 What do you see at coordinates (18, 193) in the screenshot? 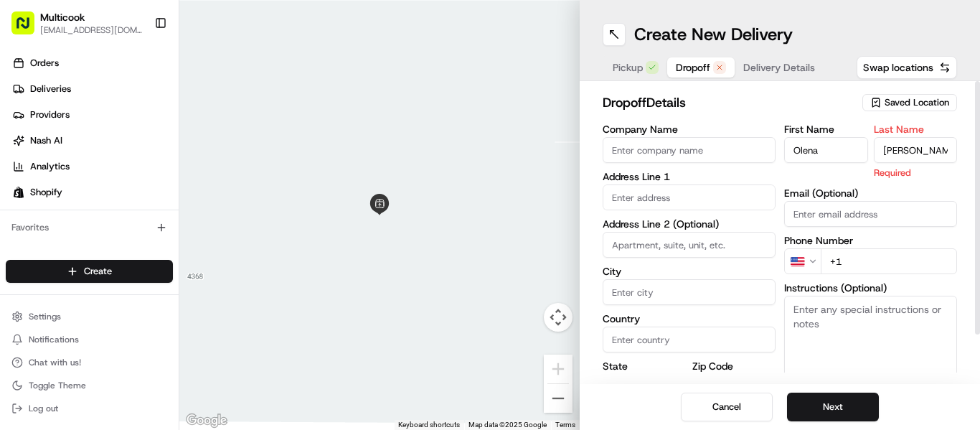
I see `img: Shopify logo` at bounding box center [18, 193].